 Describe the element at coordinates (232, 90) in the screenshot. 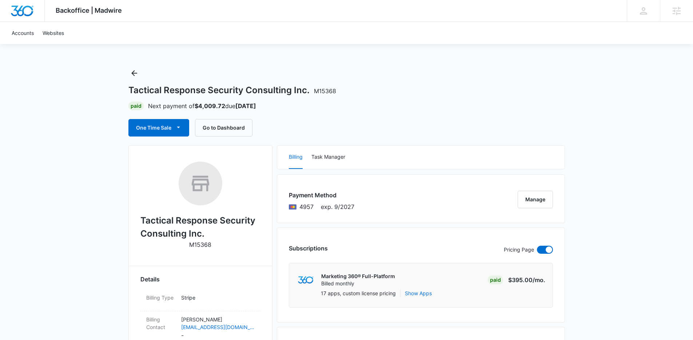

I see `h1: Tactical Response Security Consulting Inc.` at that location.